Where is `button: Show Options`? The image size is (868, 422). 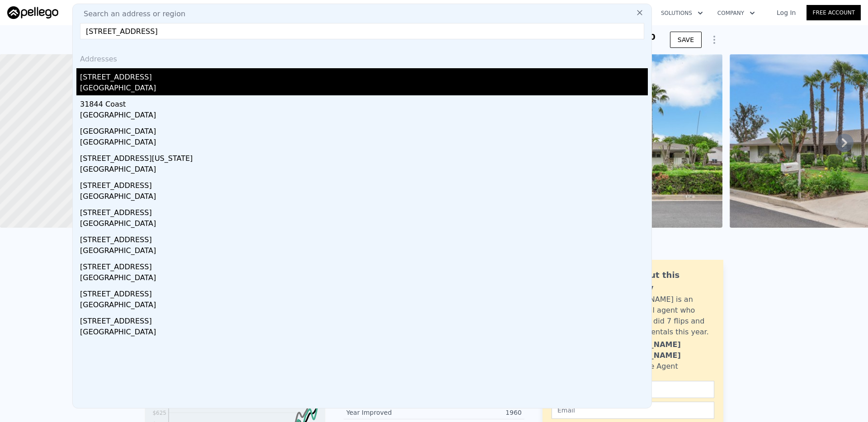
button: Show Options is located at coordinates (714, 39).